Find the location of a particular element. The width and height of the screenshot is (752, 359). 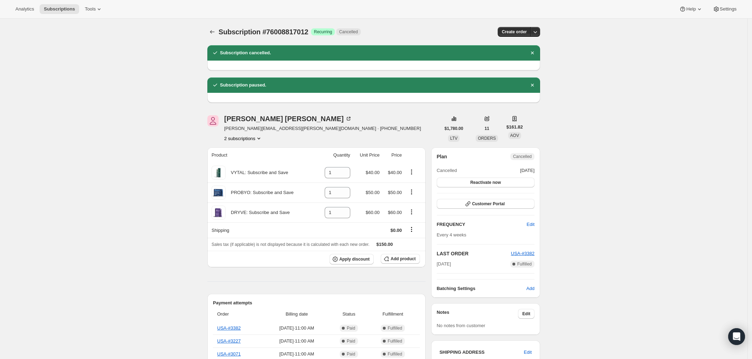

h3: Notes is located at coordinates (477, 314).